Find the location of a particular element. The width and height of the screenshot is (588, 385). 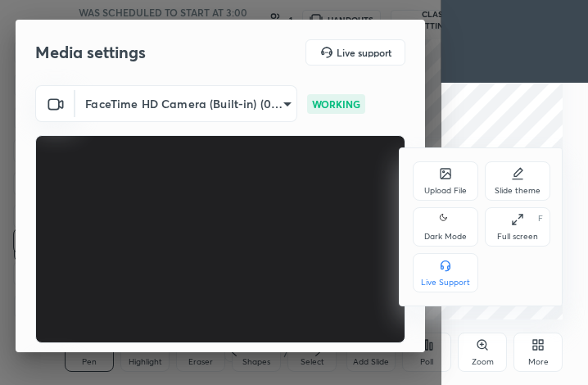

div: Live Support is located at coordinates (446, 283).